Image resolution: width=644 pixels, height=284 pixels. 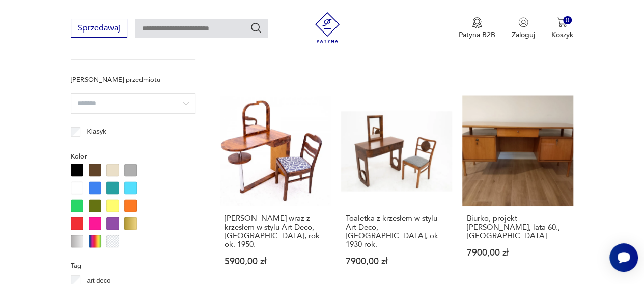 I want to click on p: Koszyk, so click(x=562, y=34).